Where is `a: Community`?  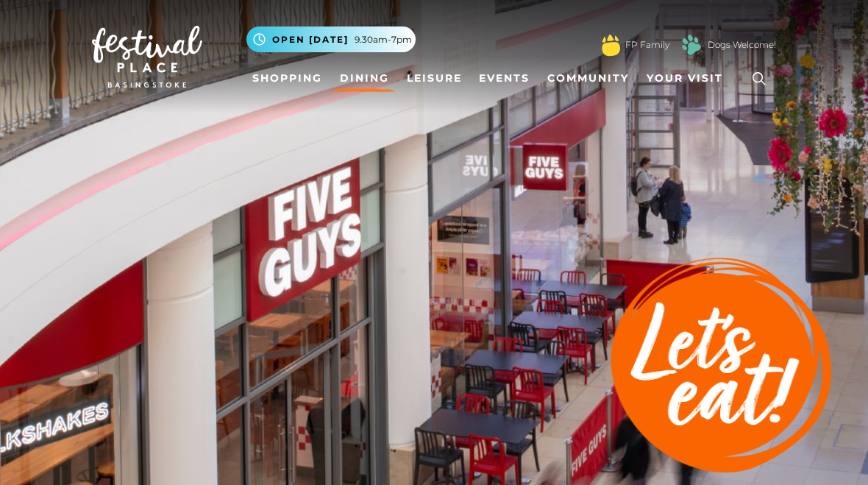 a: Community is located at coordinates (588, 78).